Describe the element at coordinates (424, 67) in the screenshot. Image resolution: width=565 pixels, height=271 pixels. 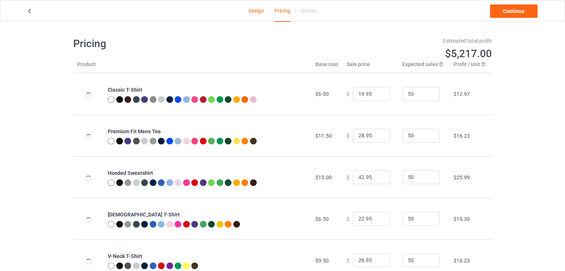
I see `th: Expected sales` at that location.